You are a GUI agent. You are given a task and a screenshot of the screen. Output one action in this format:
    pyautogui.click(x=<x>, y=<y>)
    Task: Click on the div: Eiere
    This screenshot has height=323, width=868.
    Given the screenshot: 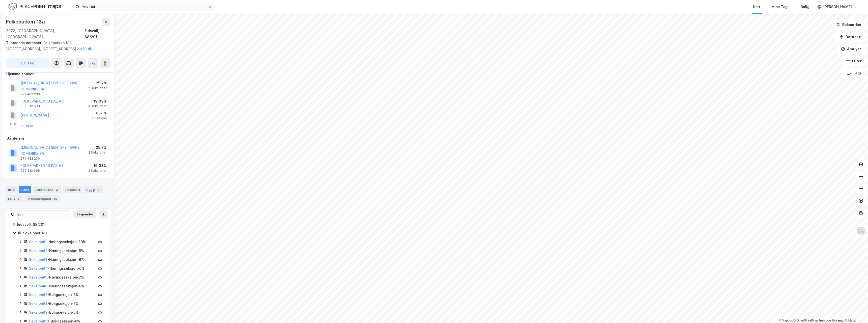 What is the action you would take?
    pyautogui.click(x=25, y=190)
    